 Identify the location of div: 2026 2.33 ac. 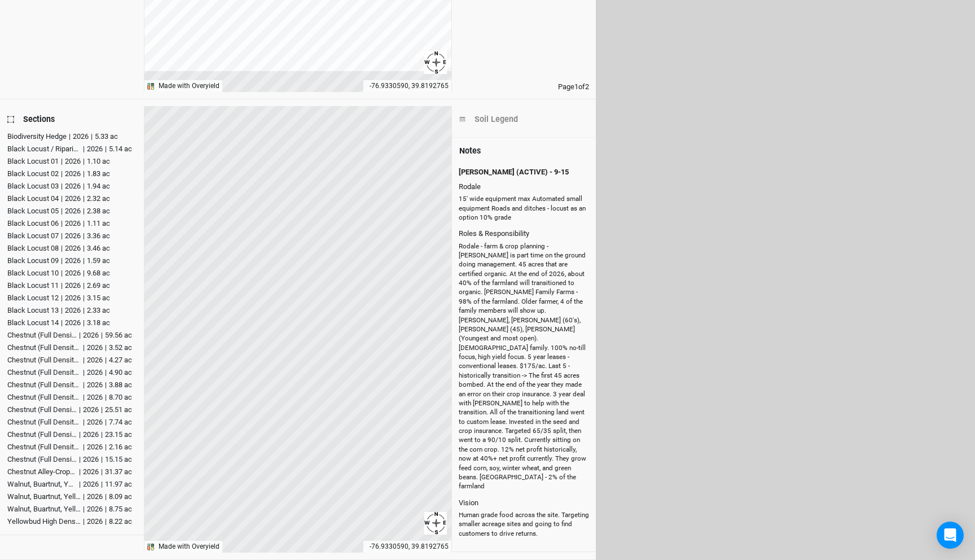
(84, 310).